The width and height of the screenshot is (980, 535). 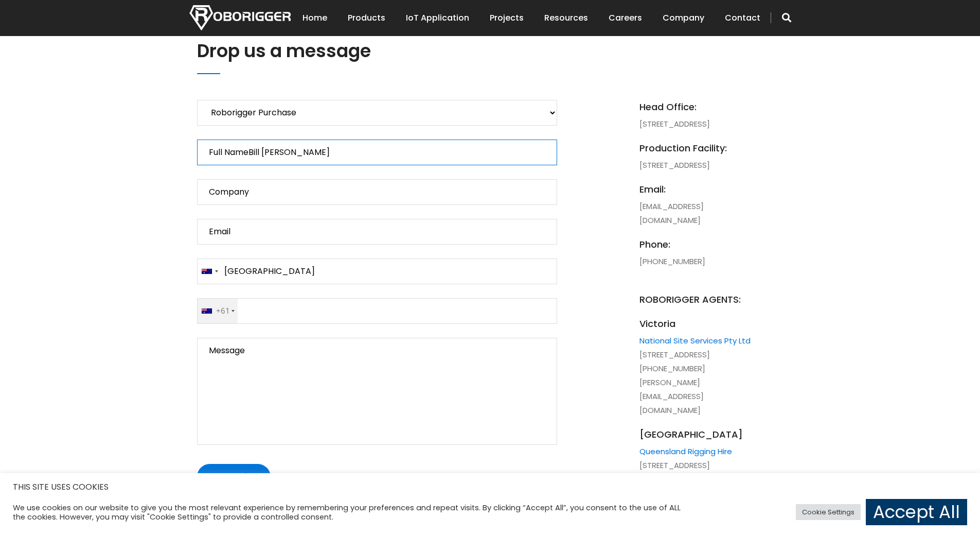 I want to click on textarea: Message, so click(x=377, y=391).